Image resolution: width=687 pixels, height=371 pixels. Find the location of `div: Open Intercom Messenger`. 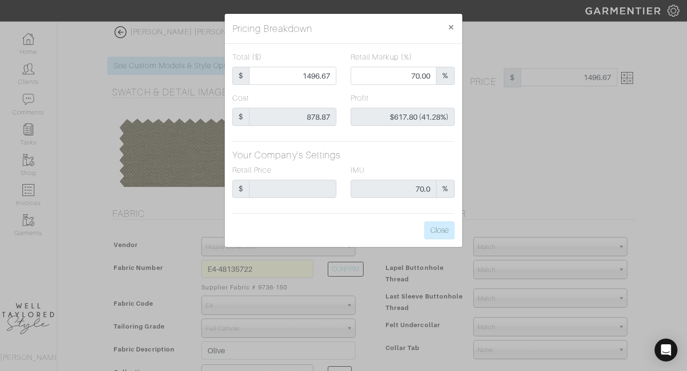

div: Open Intercom Messenger is located at coordinates (666, 350).